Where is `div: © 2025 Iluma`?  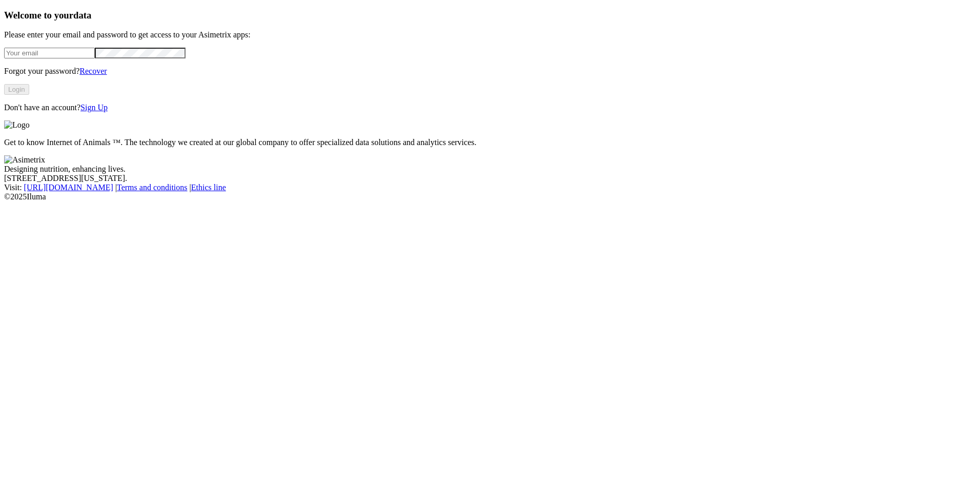 div: © 2025 Iluma is located at coordinates (490, 197).